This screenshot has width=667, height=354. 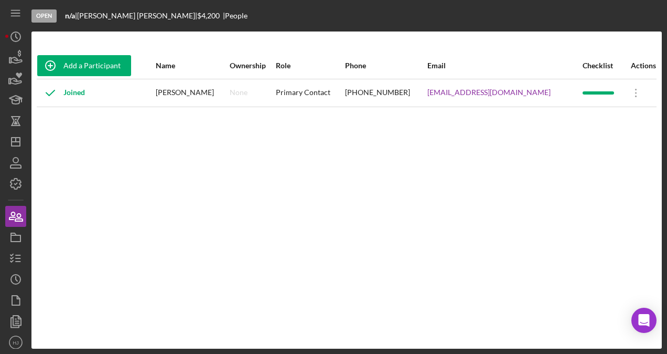 What do you see at coordinates (235, 16) in the screenshot?
I see `div: | People` at bounding box center [235, 16].